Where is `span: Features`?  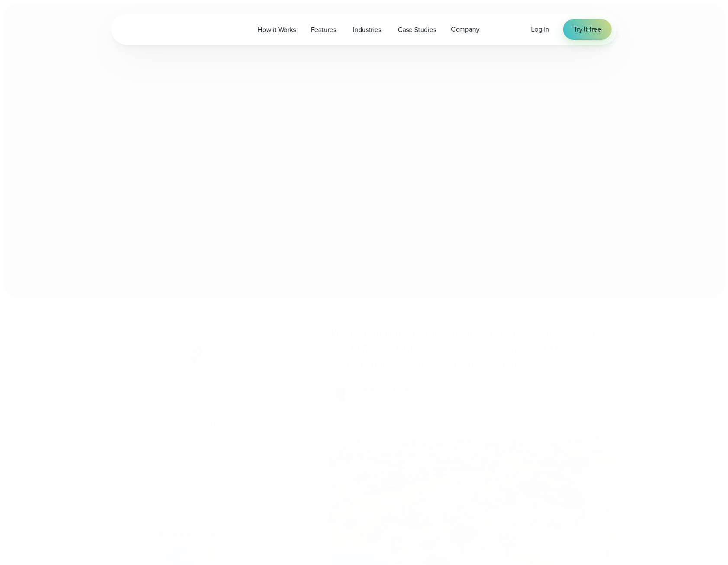
span: Features is located at coordinates (323, 30).